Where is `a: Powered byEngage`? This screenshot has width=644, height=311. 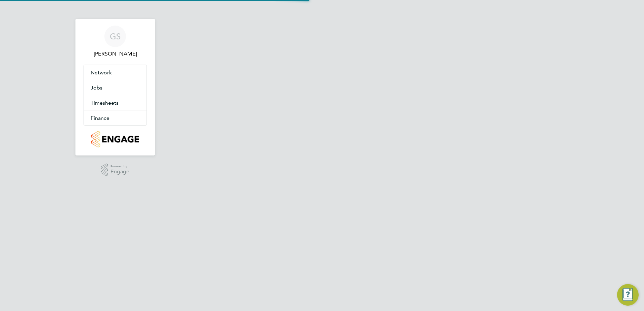 a: Powered byEngage is located at coordinates (115, 170).